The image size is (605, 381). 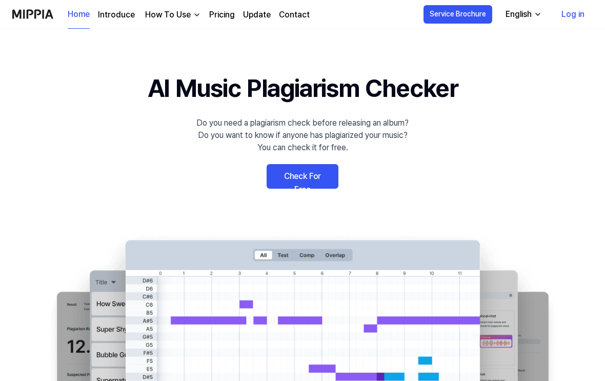 I want to click on div: English, so click(x=518, y=14).